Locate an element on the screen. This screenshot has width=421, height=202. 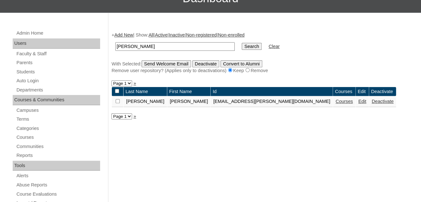
td: Last Name is located at coordinates (145, 91).